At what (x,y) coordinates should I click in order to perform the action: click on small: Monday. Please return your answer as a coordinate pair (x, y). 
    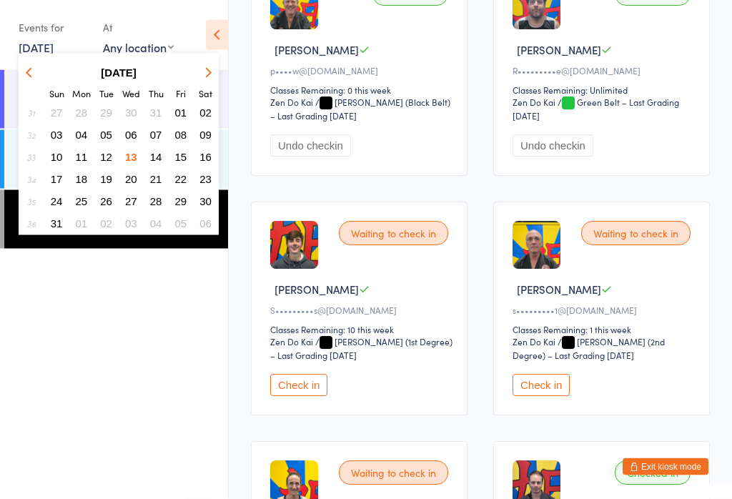
    Looking at the image, I should click on (82, 93).